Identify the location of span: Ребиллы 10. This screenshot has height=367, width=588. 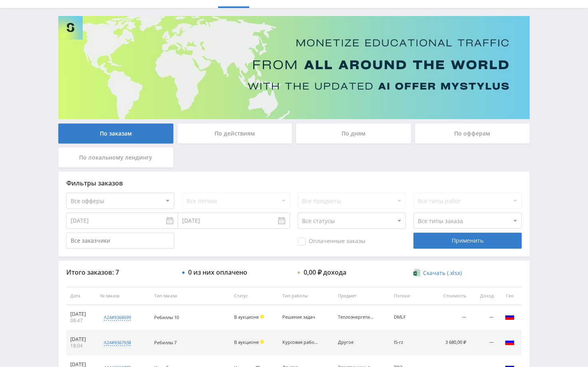
(166, 317).